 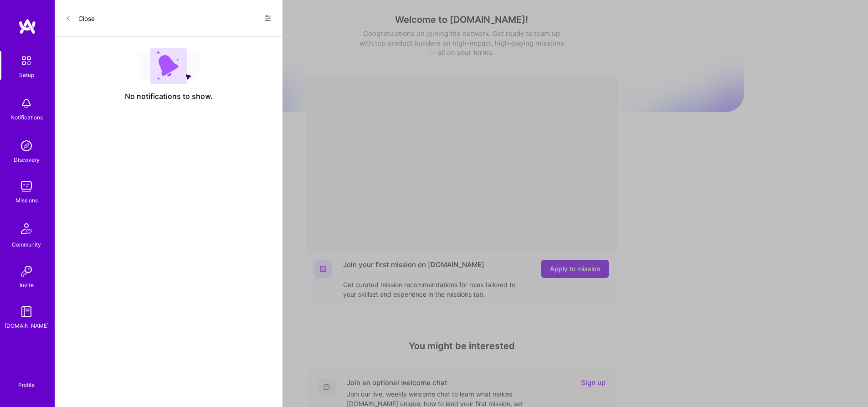 What do you see at coordinates (26, 186) in the screenshot?
I see `img: teamwork` at bounding box center [26, 186].